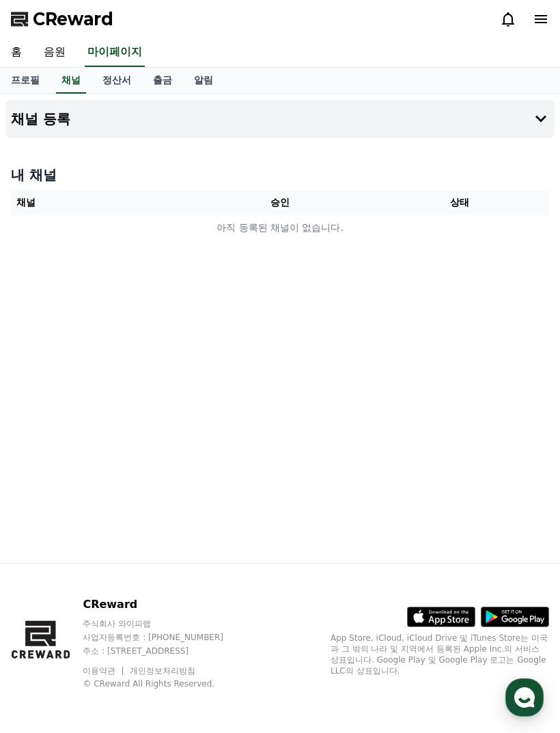 This screenshot has width=560, height=733. What do you see at coordinates (104, 671) in the screenshot?
I see `a: 이용약관` at bounding box center [104, 671].